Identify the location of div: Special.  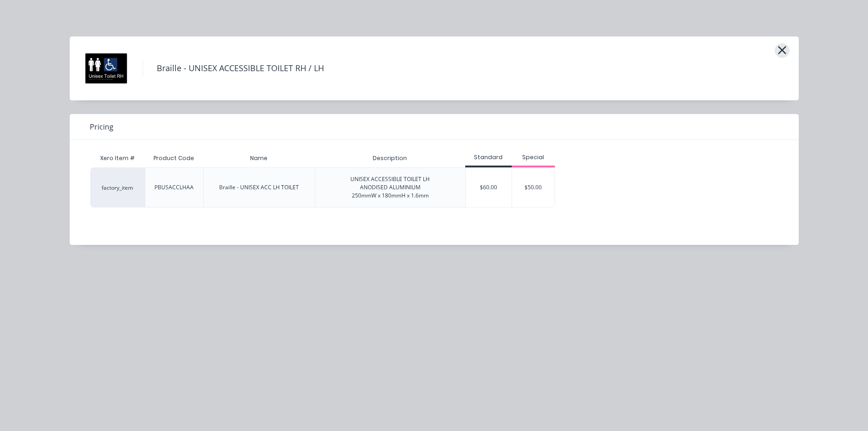
(533, 157).